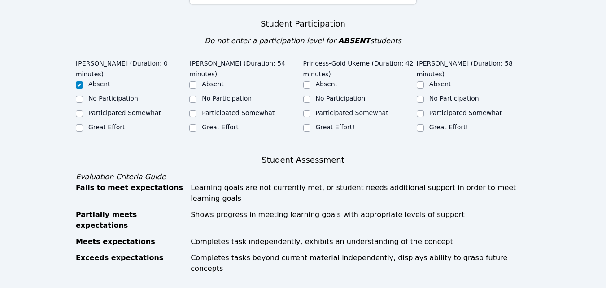 This screenshot has height=288, width=606. What do you see at coordinates (303, 177) in the screenshot?
I see `div: Evaluation Criteria Guide` at bounding box center [303, 177].